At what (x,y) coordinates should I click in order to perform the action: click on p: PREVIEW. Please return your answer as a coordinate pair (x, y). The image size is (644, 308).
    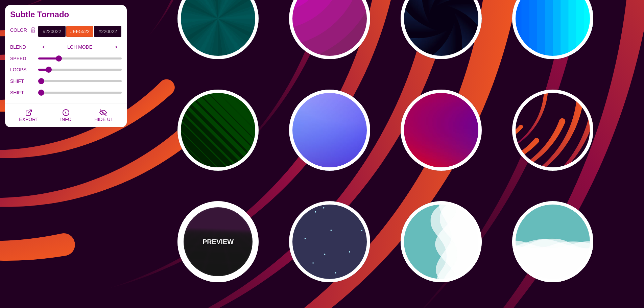
    Looking at the image, I should click on (218, 242).